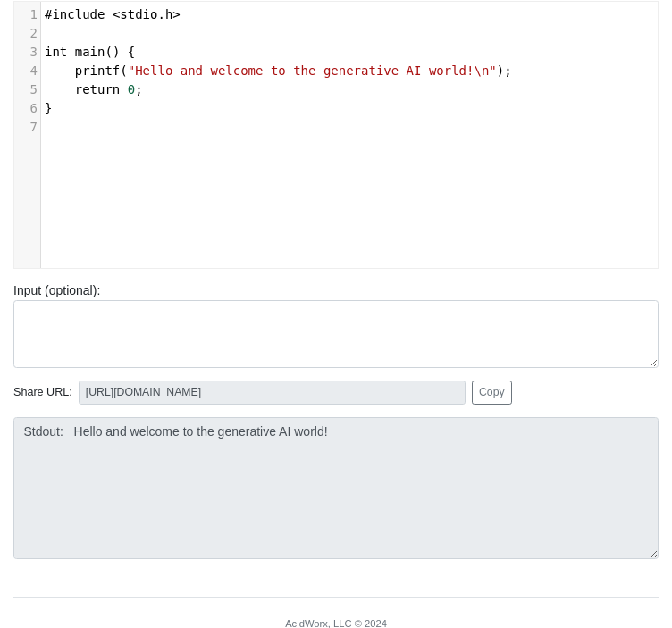  Describe the element at coordinates (131, 89) in the screenshot. I see `span: 0` at that location.